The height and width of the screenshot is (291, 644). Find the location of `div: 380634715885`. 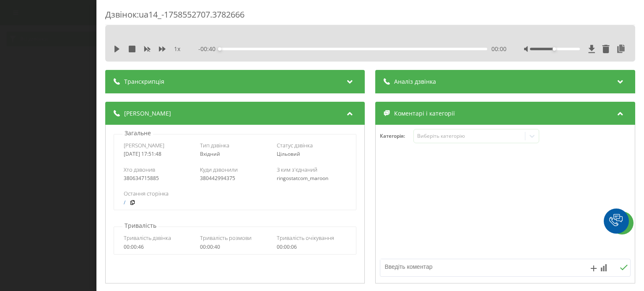

div: 380634715885 is located at coordinates (158, 178).